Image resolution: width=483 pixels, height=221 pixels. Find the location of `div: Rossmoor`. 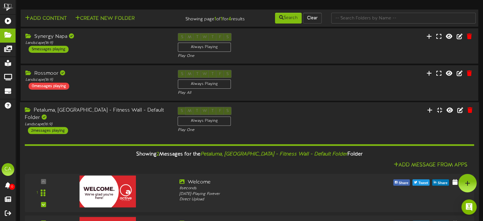

div: Rossmoor is located at coordinates (97, 73).